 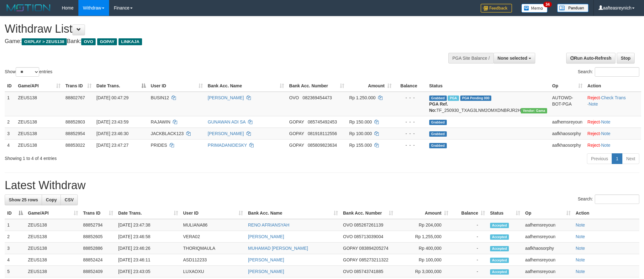 What do you see at coordinates (362, 98) in the screenshot?
I see `span: Rp 1.250.000` at bounding box center [362, 98].